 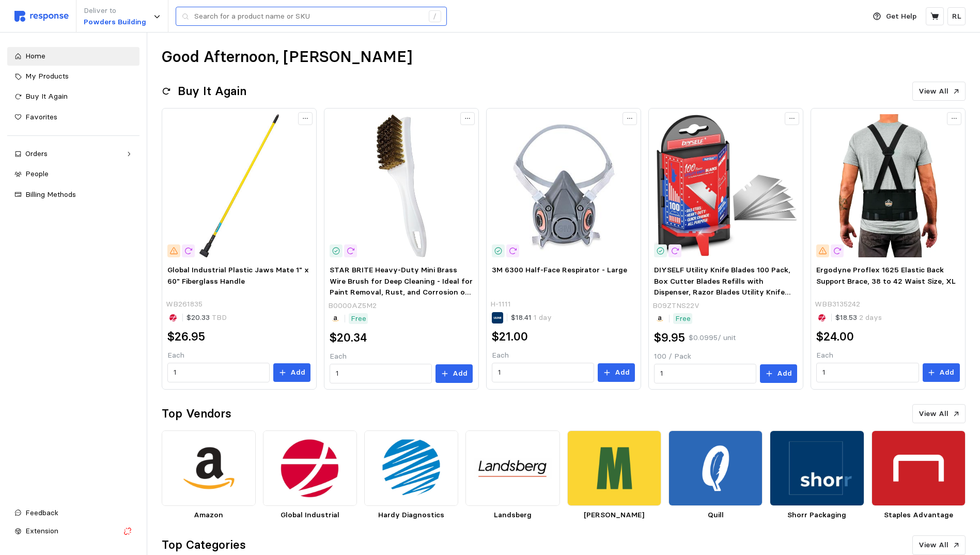 I want to click on p: $18.53, so click(x=859, y=318).